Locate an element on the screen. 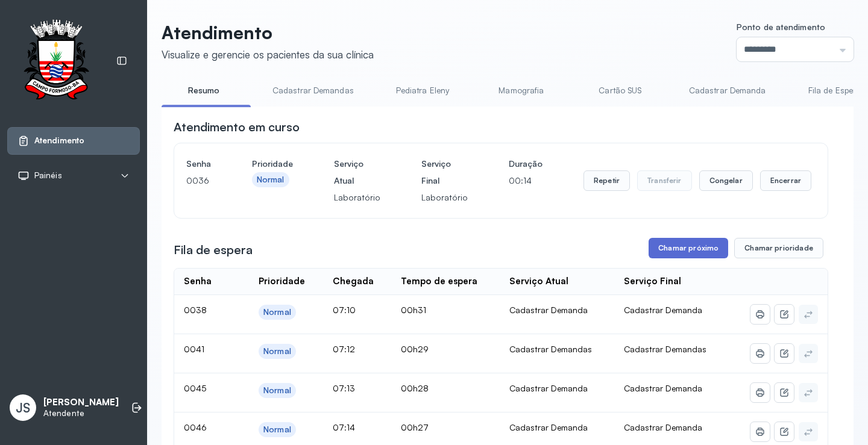  h4: Senha is located at coordinates (199, 164).